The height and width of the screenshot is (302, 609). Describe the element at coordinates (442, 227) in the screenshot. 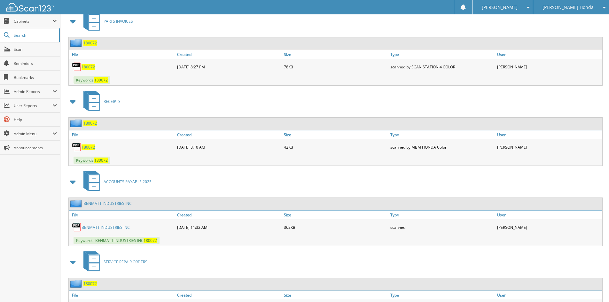

I see `div: scanned` at that location.